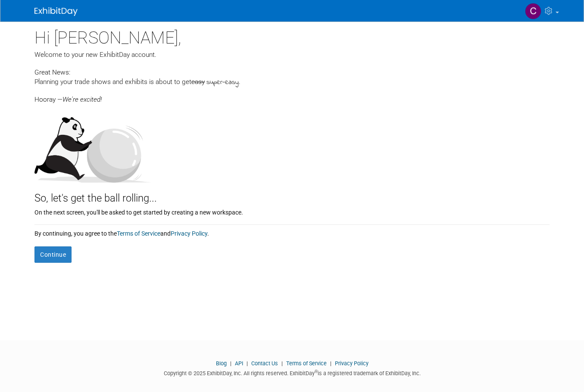 This screenshot has width=584, height=392. Describe the element at coordinates (292, 211) in the screenshot. I see `div: On the next screen, you'll be asked to get started by creating a new workspace.` at that location.